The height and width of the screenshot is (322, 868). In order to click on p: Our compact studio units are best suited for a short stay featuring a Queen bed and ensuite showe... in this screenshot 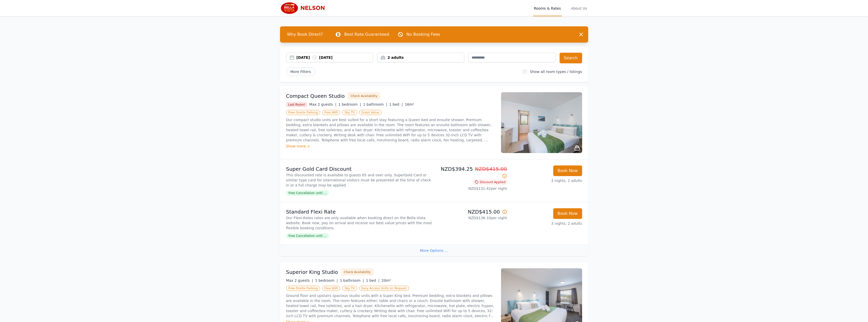, I will do `click(391, 130)`.